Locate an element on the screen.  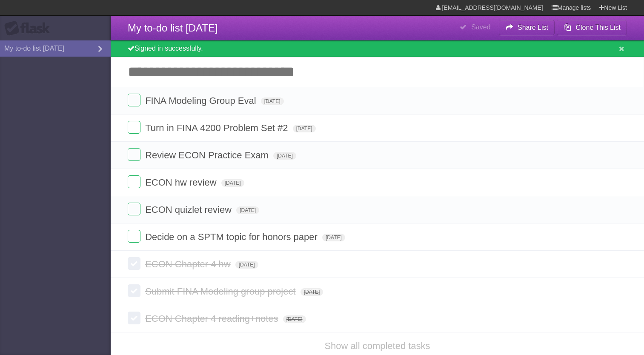
a: Show all completed tasks is located at coordinates (377, 346).